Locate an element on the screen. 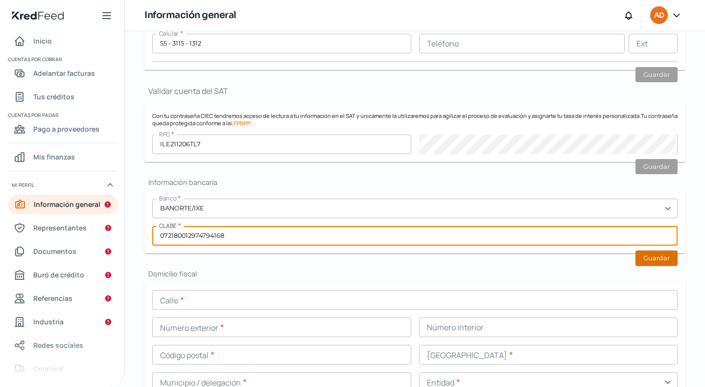  a: Referencias is located at coordinates (63, 299).